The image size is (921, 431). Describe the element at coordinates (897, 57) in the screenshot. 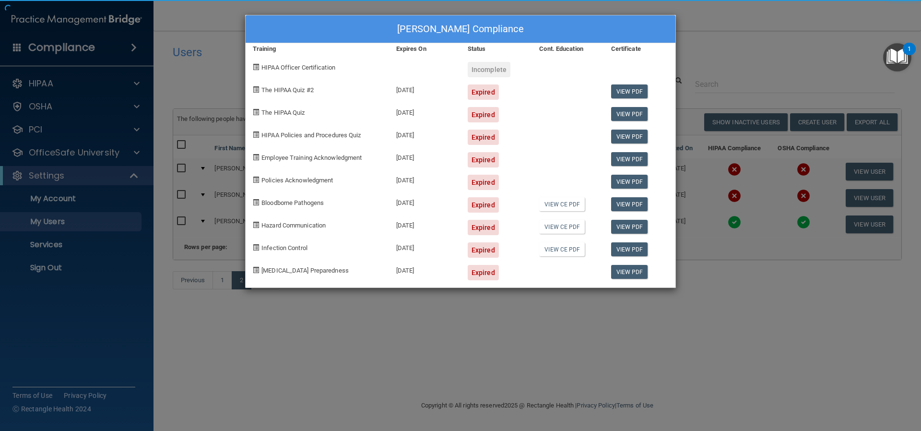

I see `button: Open Resource Center, 1 new notification` at that location.